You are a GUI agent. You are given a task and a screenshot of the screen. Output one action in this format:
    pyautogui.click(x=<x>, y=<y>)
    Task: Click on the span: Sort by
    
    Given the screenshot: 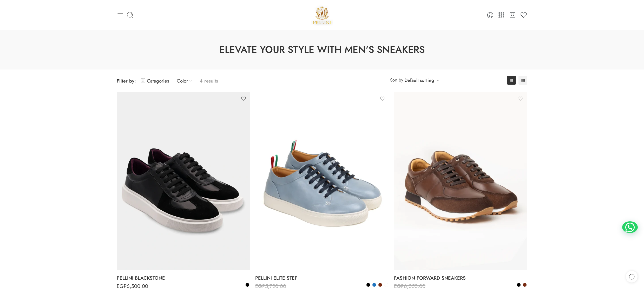 What is the action you would take?
    pyautogui.click(x=396, y=80)
    